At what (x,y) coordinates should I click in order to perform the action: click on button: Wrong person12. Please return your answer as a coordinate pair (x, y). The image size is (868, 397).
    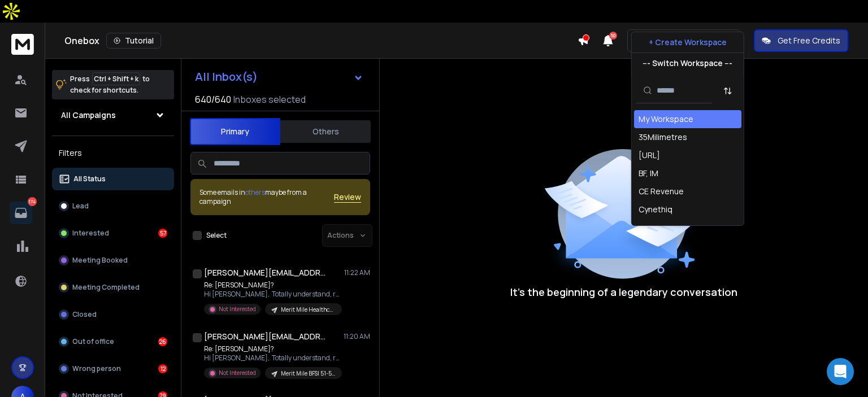
    Looking at the image, I should click on (113, 369).